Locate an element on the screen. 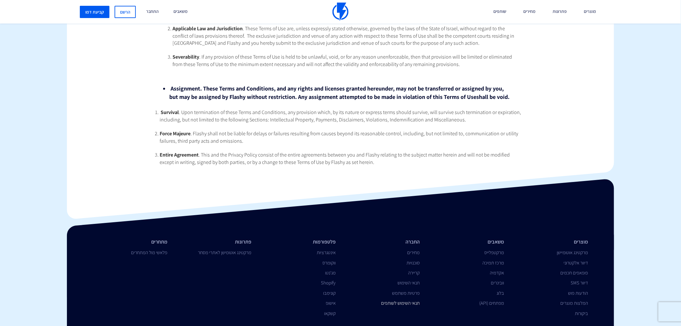 This screenshot has width=681, height=326. a: ביקורות is located at coordinates (582, 313).